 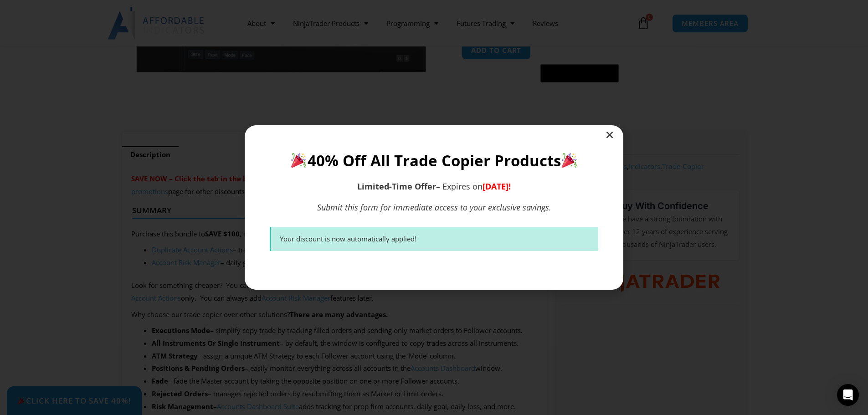 I want to click on div: Your discount is now automatically applied!, so click(x=434, y=238).